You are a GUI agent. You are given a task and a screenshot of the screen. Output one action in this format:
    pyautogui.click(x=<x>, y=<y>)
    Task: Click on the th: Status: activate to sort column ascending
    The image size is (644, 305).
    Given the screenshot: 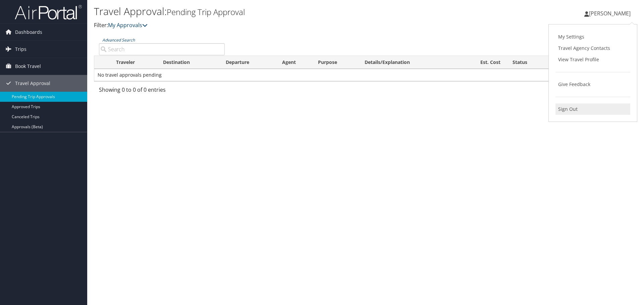 What is the action you would take?
    pyautogui.click(x=526, y=62)
    